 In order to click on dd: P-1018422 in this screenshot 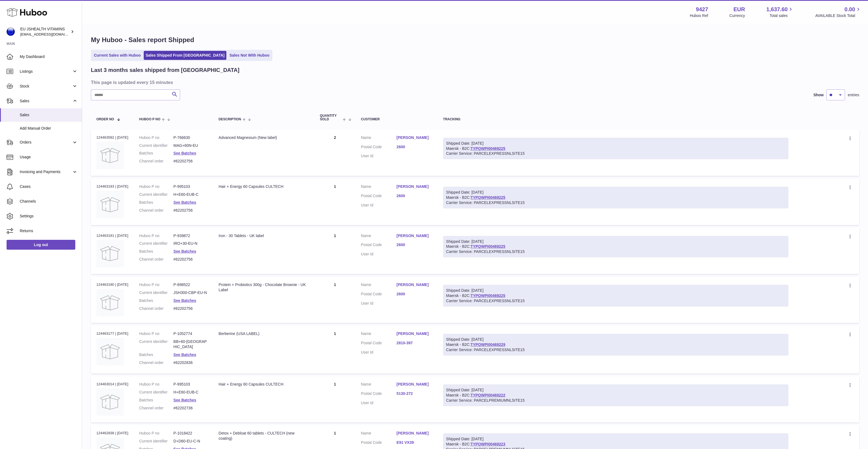, I will do `click(191, 433)`.